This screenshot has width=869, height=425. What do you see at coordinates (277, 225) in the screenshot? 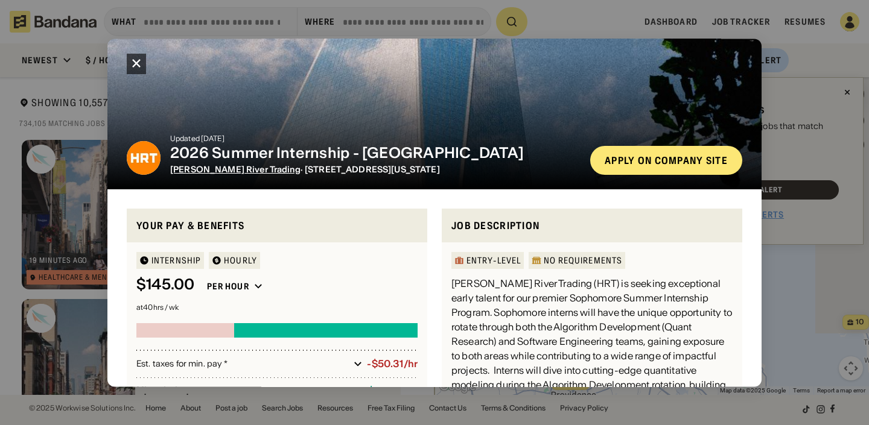
I see `div: Your pay & benefits` at bounding box center [277, 225].